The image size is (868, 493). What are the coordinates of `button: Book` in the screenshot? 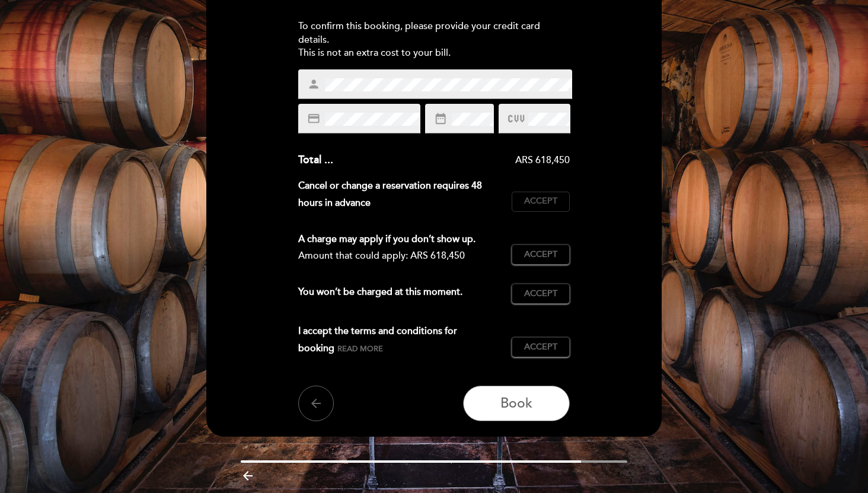 It's located at (517, 404).